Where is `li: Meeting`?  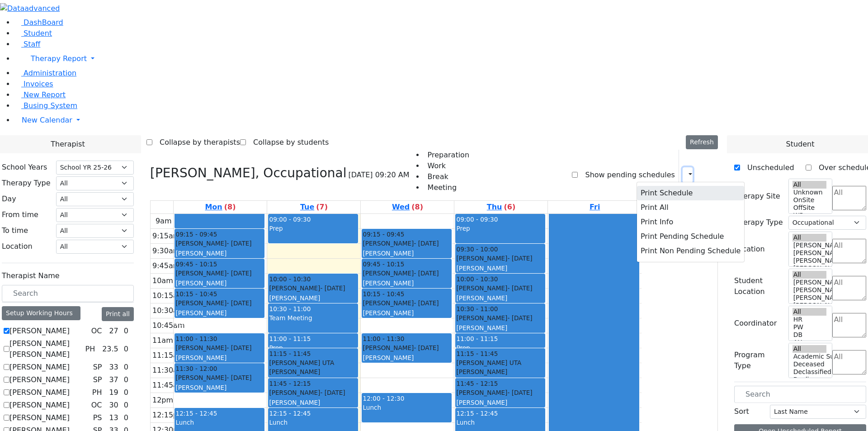
li: Meeting is located at coordinates (447, 188).